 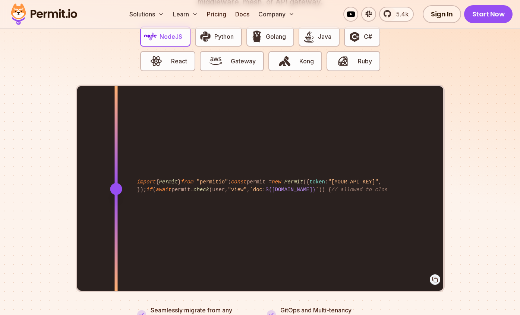 What do you see at coordinates (171, 37) in the screenshot?
I see `span: NodeJS` at bounding box center [171, 37].